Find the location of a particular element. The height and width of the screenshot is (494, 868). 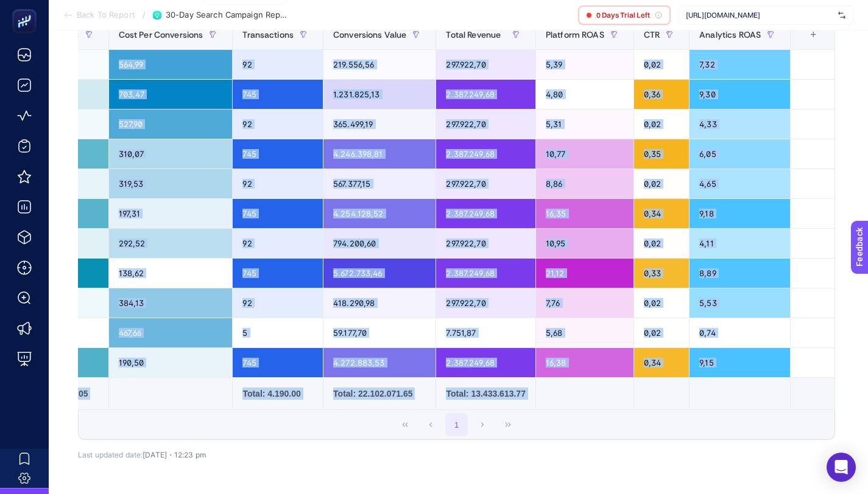

span: 0 Days Trial Left is located at coordinates (624, 15).